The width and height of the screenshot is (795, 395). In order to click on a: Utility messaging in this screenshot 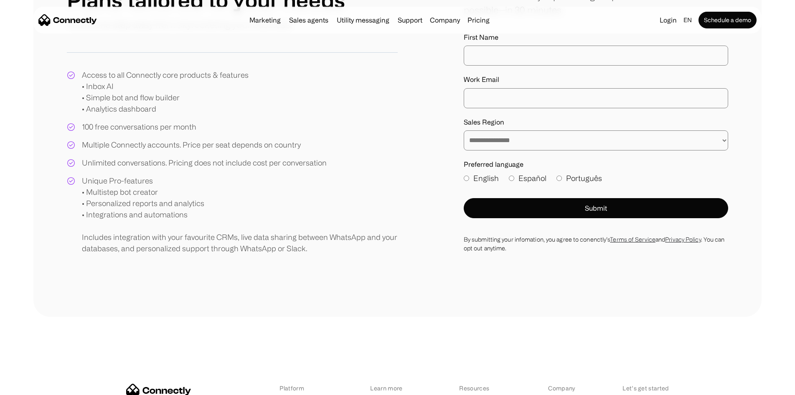, I will do `click(363, 20)`.